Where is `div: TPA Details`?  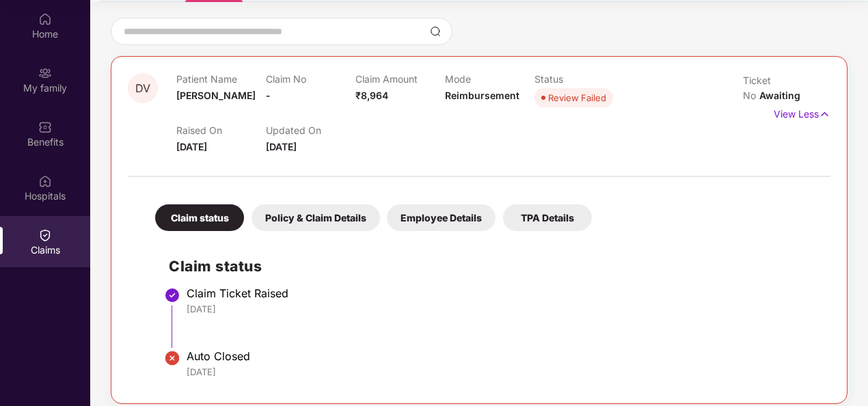
div: TPA Details is located at coordinates (548, 217).